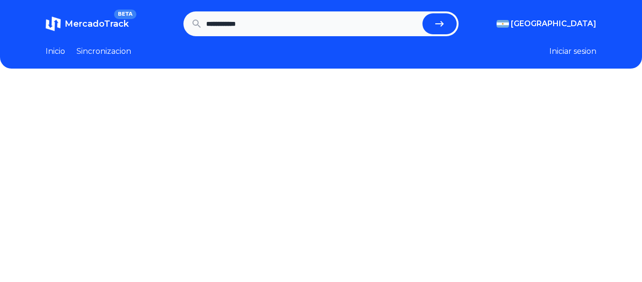 Image resolution: width=642 pixels, height=282 pixels. I want to click on img: Argentina, so click(503, 24).